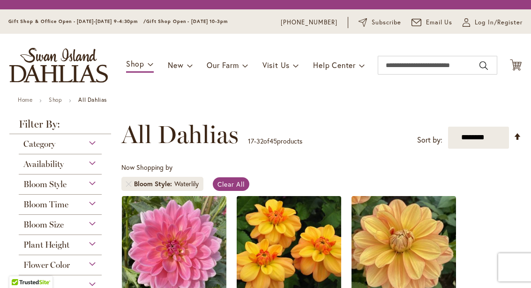 The width and height of the screenshot is (531, 288). What do you see at coordinates (25, 99) in the screenshot?
I see `a: Home` at bounding box center [25, 99].